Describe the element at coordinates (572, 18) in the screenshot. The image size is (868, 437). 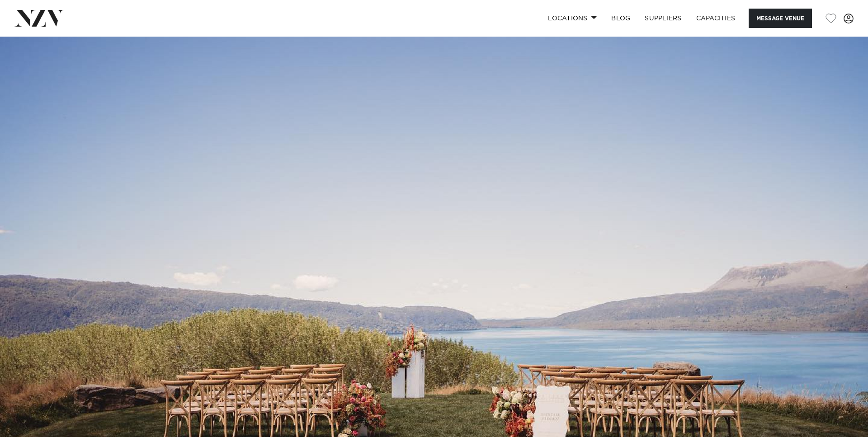
I see `a: Locations` at that location.